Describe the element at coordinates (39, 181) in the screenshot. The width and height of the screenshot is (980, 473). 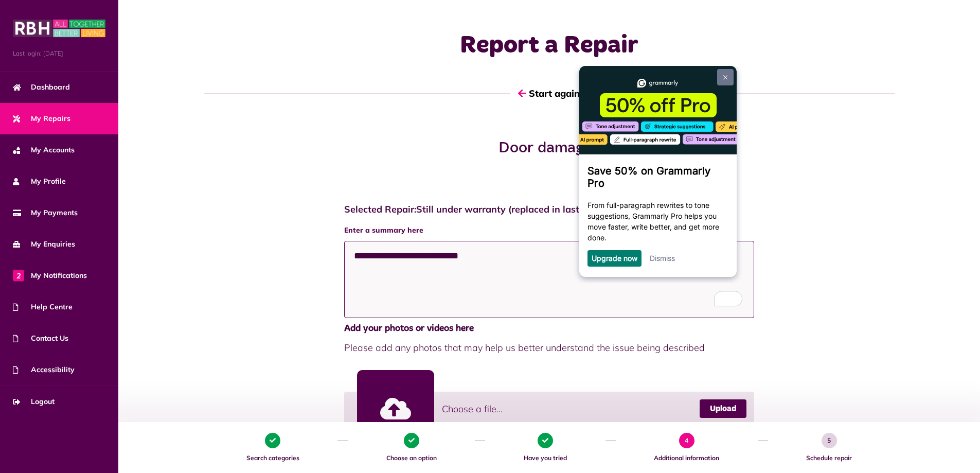
I see `span: My Profile` at that location.